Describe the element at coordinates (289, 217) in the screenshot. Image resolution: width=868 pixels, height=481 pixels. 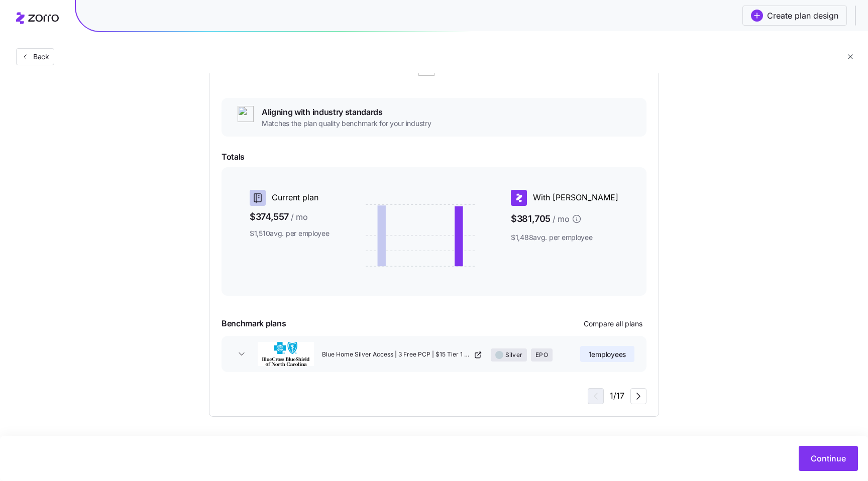
I see `span: $374,557` at that location.